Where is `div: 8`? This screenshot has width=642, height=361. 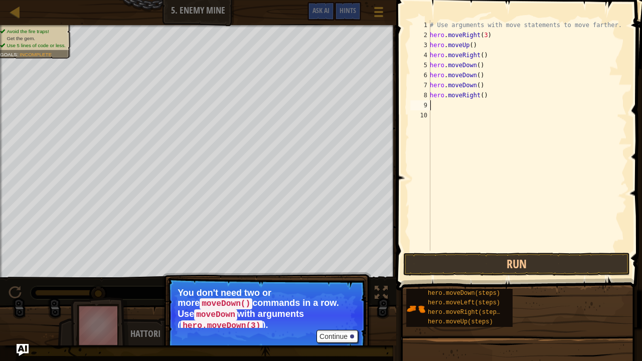
div: 8 is located at coordinates (420, 95).